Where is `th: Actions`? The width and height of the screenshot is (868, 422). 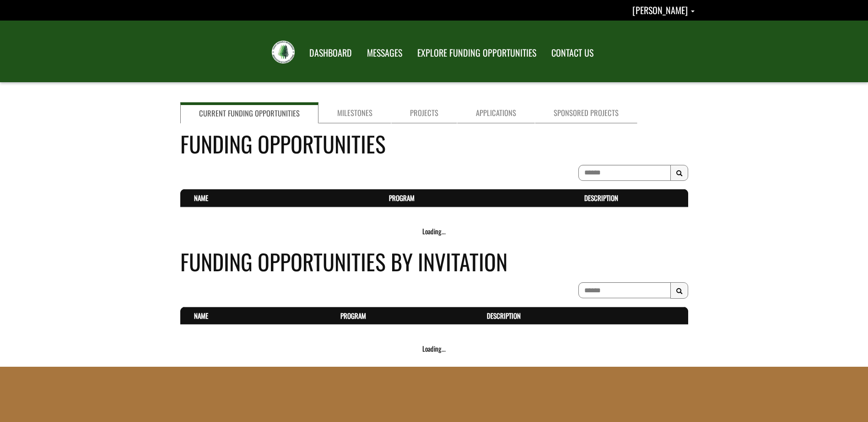 th: Actions is located at coordinates (678, 316).